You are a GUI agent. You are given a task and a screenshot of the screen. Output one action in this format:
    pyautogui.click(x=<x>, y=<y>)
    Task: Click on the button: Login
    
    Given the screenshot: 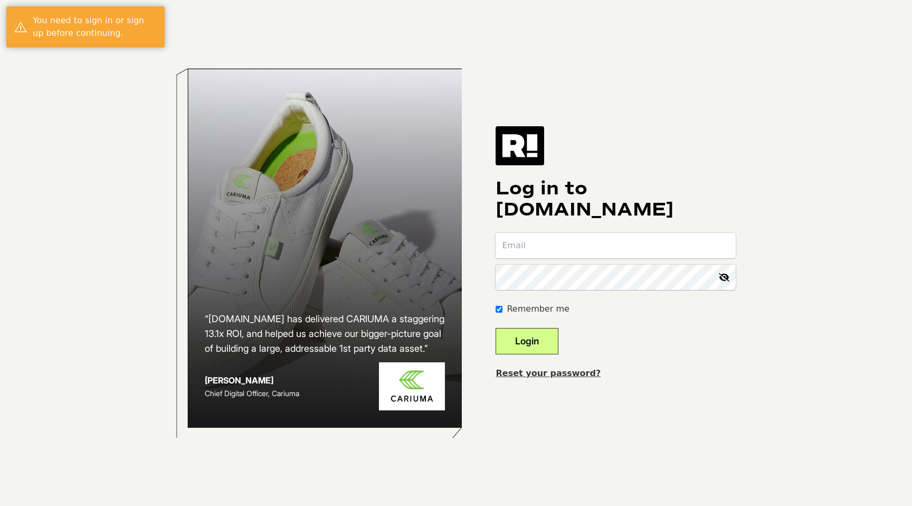 What is the action you would take?
    pyautogui.click(x=527, y=341)
    